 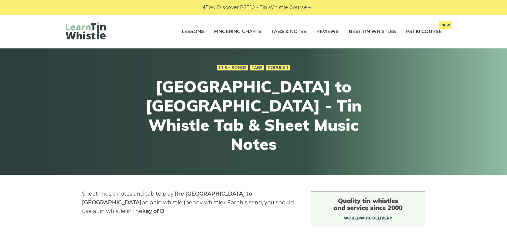 I want to click on p: Sheet music notes and tab to play on a tin whistle (penny whistle). For this song, you should use..., so click(x=188, y=202).